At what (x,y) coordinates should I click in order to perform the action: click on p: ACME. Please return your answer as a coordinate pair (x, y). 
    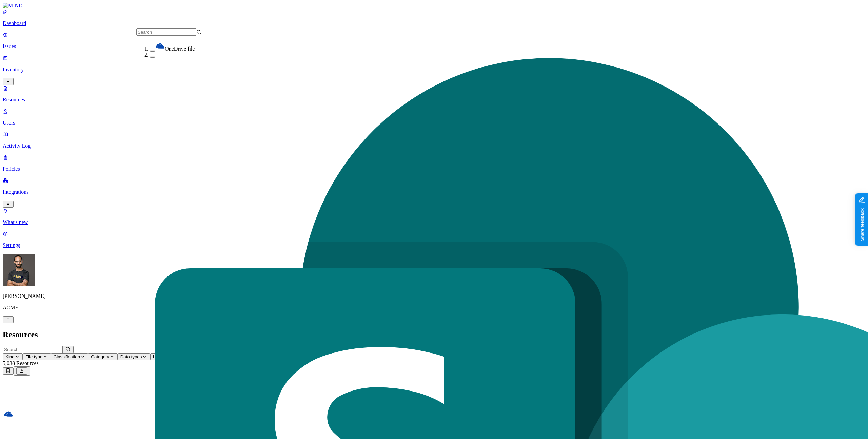
    Looking at the image, I should click on (434, 307).